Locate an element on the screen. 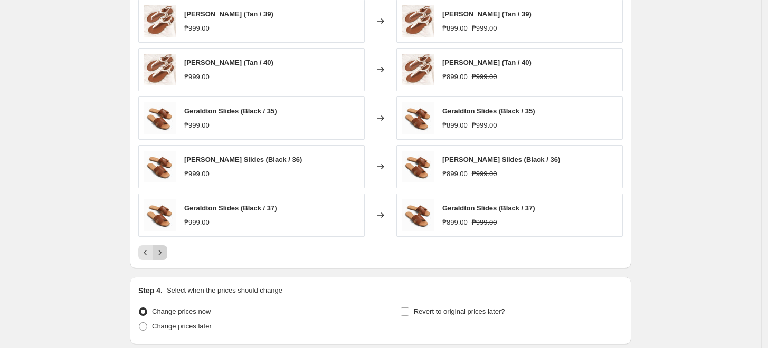 The image size is (768, 348). span: Revert to original prices later? is located at coordinates (459, 311).